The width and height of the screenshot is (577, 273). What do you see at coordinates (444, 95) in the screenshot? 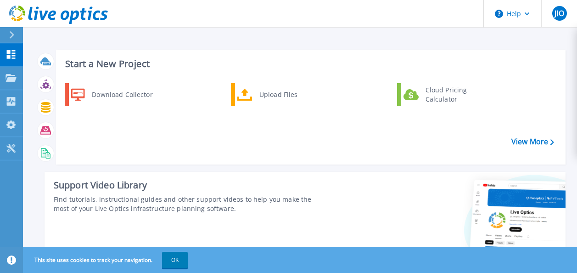
I see `a: Cloud Pricing Calculator` at bounding box center [444, 95].